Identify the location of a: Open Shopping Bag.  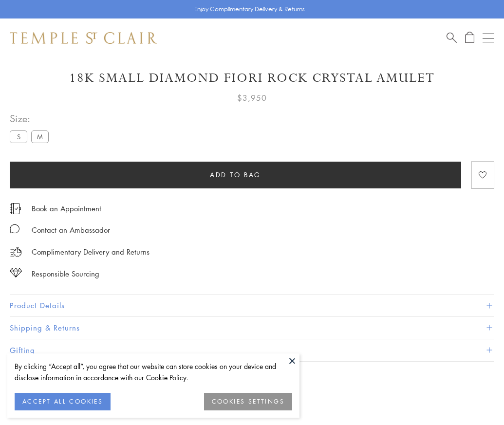
(470, 38).